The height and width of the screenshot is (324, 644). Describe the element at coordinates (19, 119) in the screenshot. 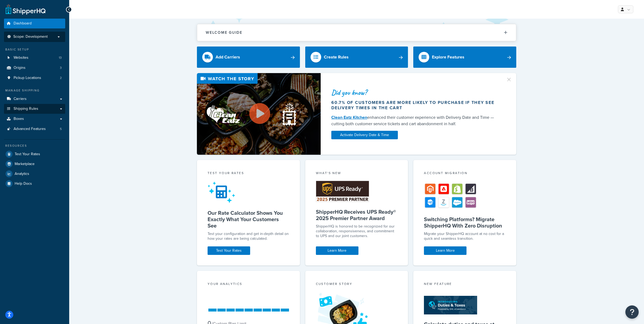

I see `span: Boxes` at that location.